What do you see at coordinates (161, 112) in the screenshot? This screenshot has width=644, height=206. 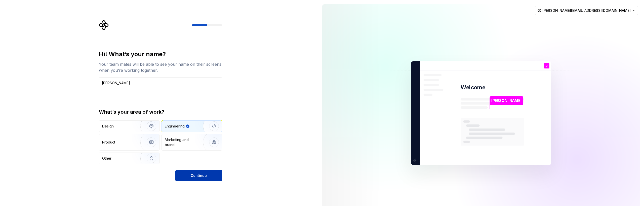 I see `div: What’s your area of work?` at bounding box center [161, 112].